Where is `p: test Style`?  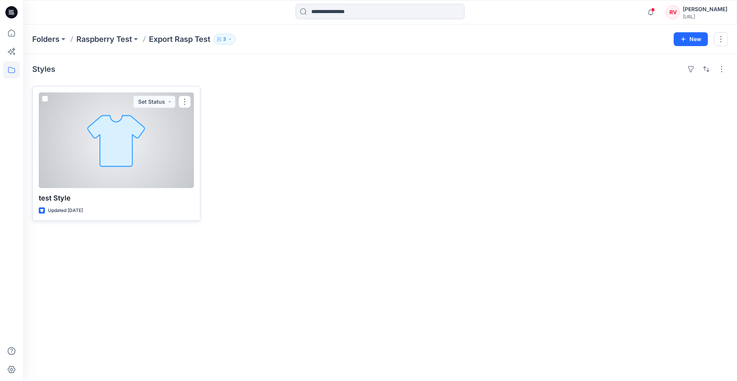
p: test Style is located at coordinates (116, 198).